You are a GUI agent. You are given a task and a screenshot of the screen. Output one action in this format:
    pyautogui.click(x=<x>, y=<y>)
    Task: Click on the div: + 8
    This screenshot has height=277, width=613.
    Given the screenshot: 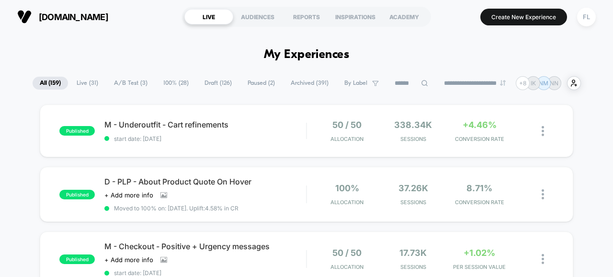 What is the action you would take?
    pyautogui.click(x=522, y=83)
    